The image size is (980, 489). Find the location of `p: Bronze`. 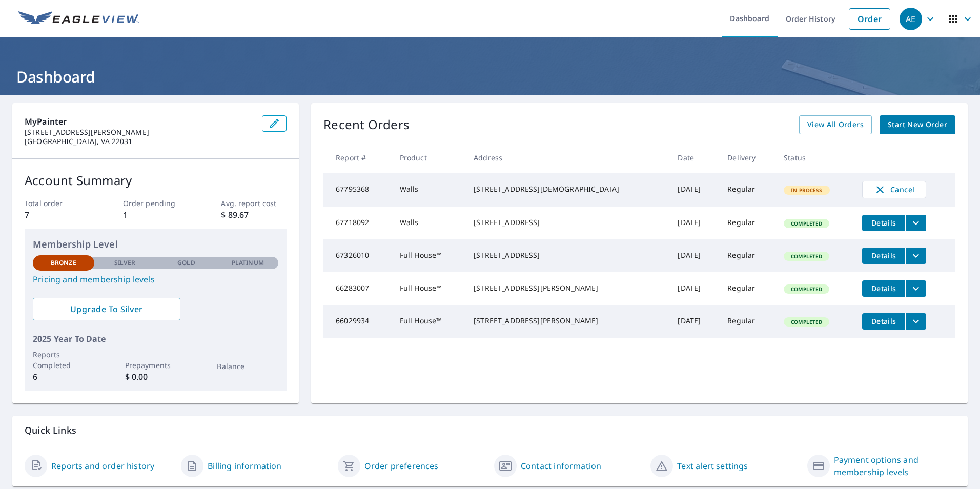

p: Bronze is located at coordinates (64, 263).